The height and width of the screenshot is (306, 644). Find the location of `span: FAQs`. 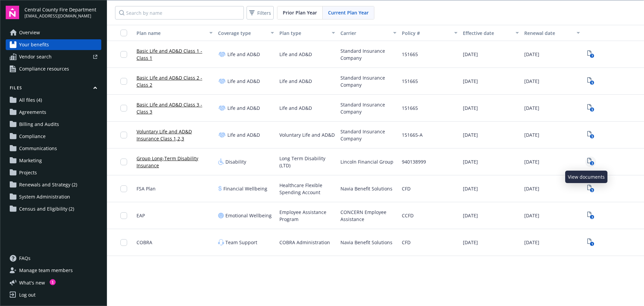

span: FAQs is located at coordinates (25, 259).